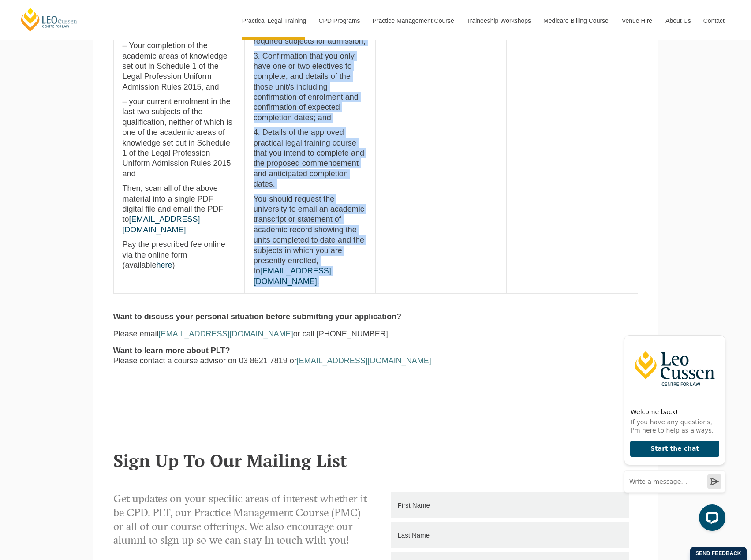 The height and width of the screenshot is (560, 751). Describe the element at coordinates (98, 164) in the screenshot. I see `button: Send a message` at that location.